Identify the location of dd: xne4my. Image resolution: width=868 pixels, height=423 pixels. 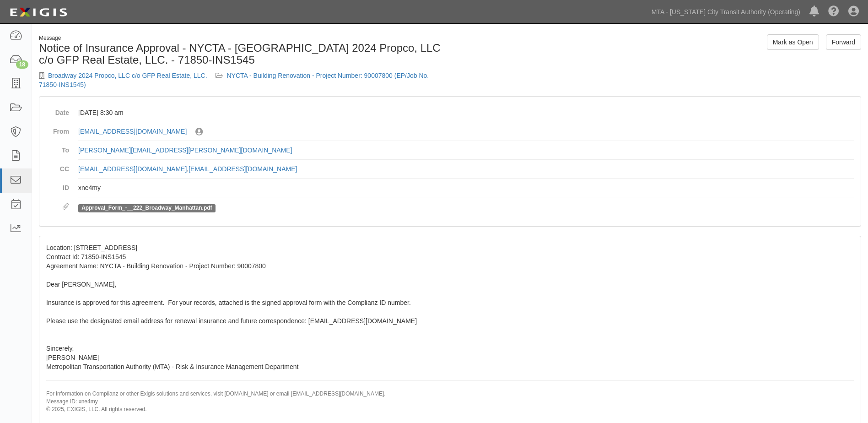
(466, 188).